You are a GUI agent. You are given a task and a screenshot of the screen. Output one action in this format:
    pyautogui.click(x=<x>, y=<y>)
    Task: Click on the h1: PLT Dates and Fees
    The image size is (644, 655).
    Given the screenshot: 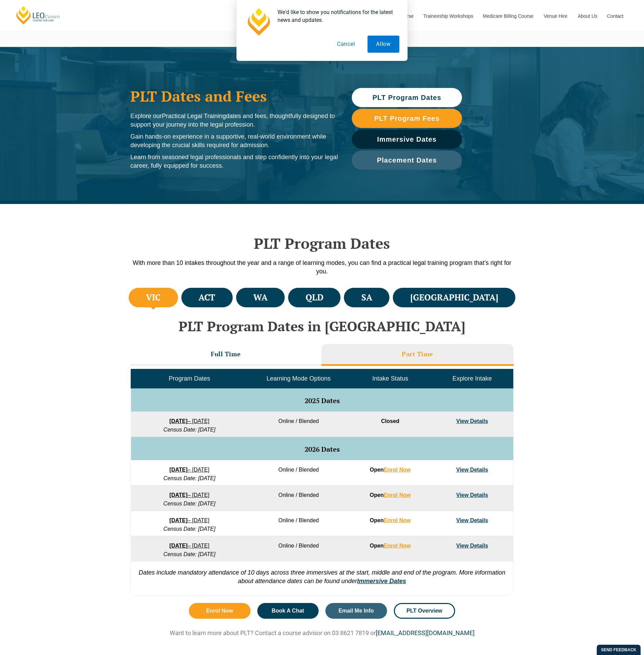 What is the action you would take?
    pyautogui.click(x=234, y=96)
    